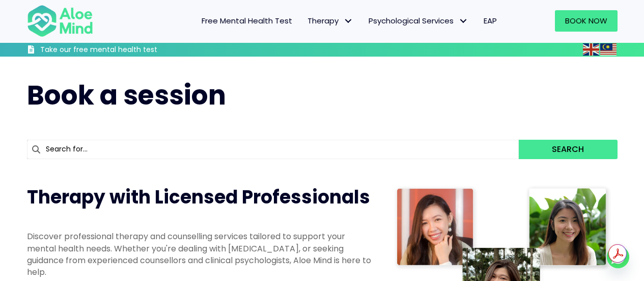 The image size is (644, 281). I want to click on input: Search for..., so click(273, 149).